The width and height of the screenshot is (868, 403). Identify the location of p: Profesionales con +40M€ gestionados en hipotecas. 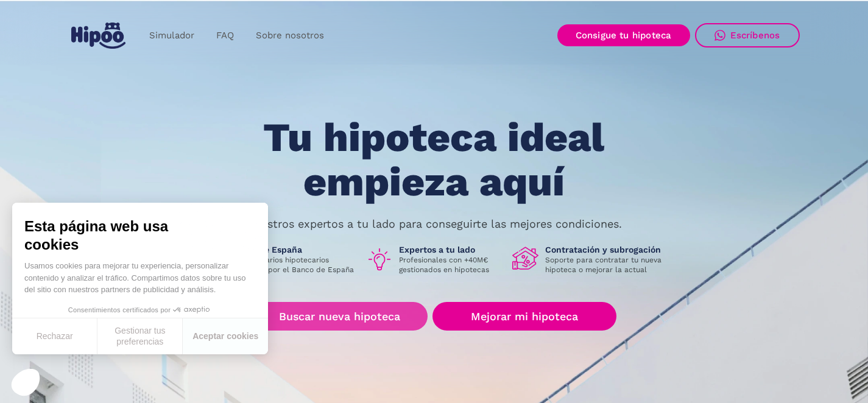
(451, 265).